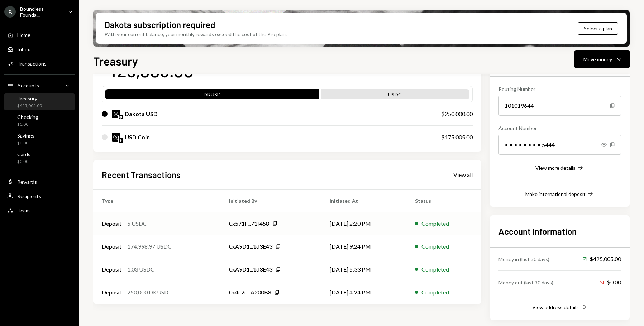  I want to click on div: $175,005.00, so click(457, 137).